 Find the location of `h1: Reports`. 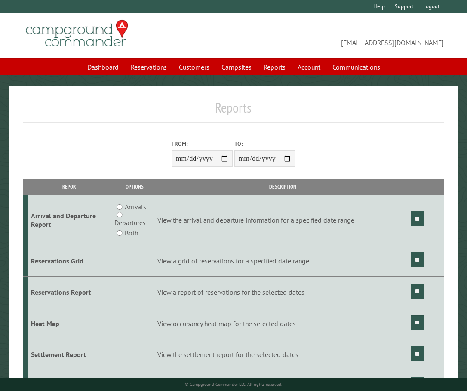

h1: Reports is located at coordinates (233, 111).